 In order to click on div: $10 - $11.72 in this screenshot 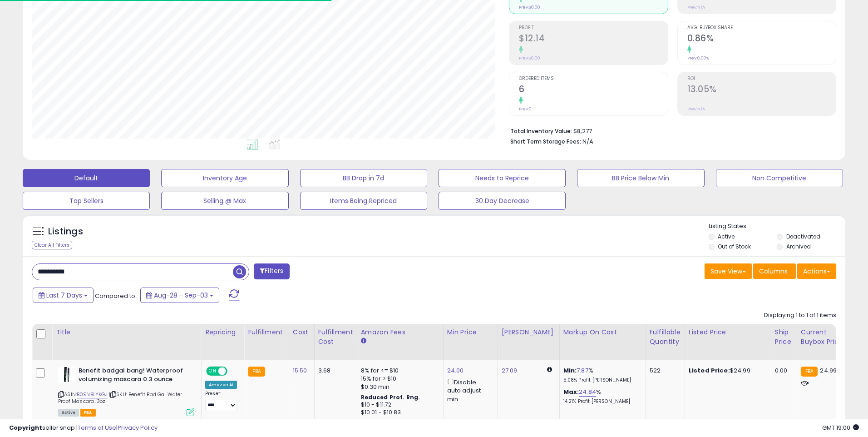, I will do `click(398, 405)`.